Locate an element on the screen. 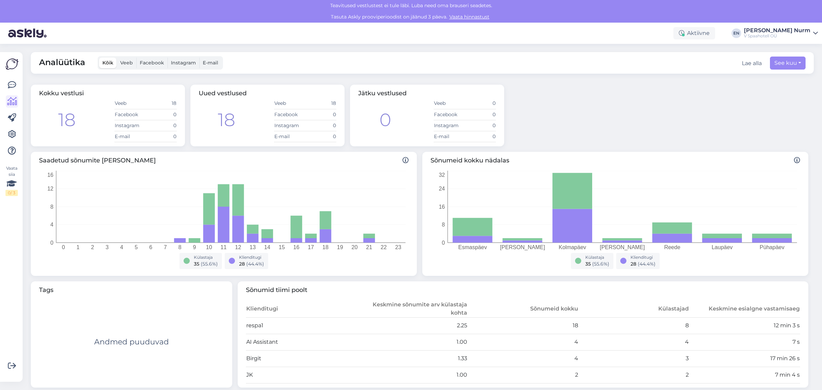 Image resolution: width=822 pixels, height=390 pixels. span: Veeb is located at coordinates (126, 63).